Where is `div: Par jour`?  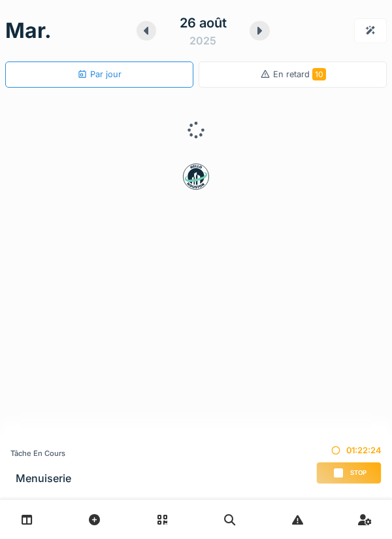
div: Par jour is located at coordinates (99, 74).